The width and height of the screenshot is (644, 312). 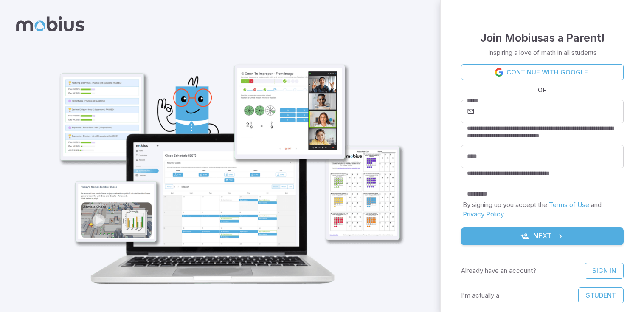 What do you see at coordinates (569, 204) in the screenshot?
I see `a: Terms of Use` at bounding box center [569, 204].